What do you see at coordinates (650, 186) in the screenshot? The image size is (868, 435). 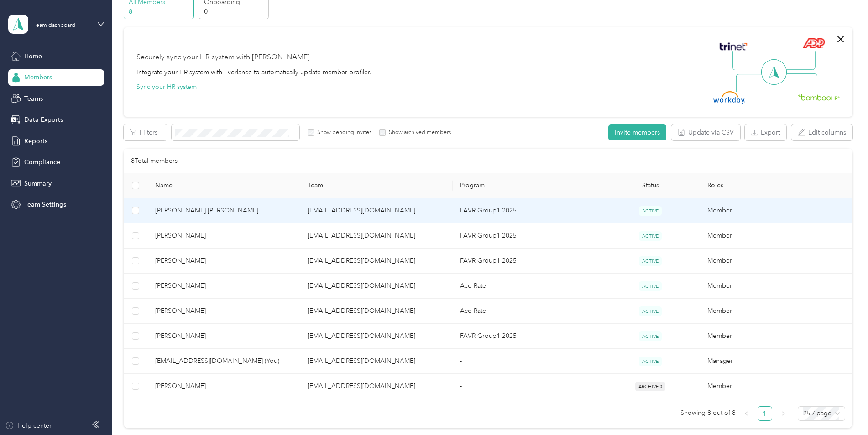 I see `th: Status` at bounding box center [650, 186].